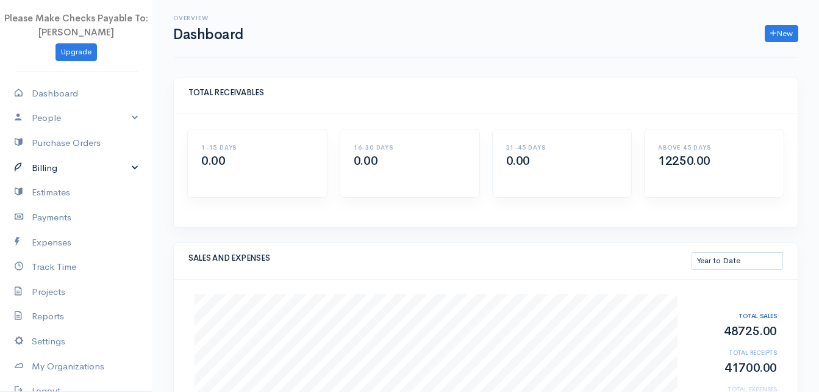  Describe the element at coordinates (562, 147) in the screenshot. I see `h6: 31-45 DAYS` at that location.